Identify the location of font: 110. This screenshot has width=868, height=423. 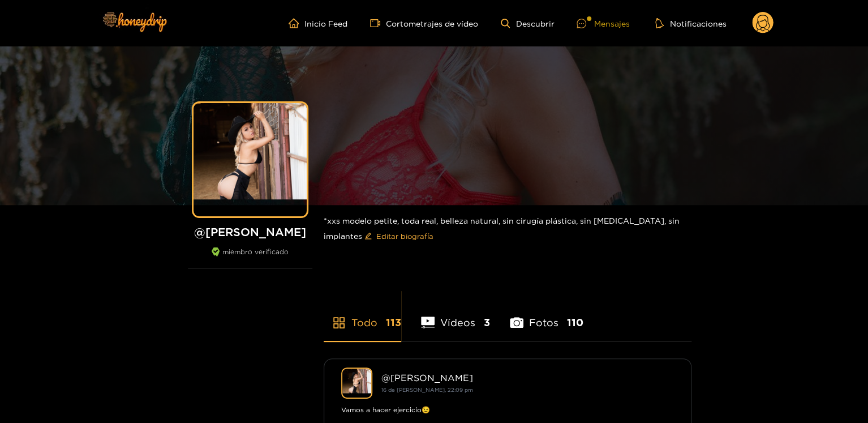
(575, 322).